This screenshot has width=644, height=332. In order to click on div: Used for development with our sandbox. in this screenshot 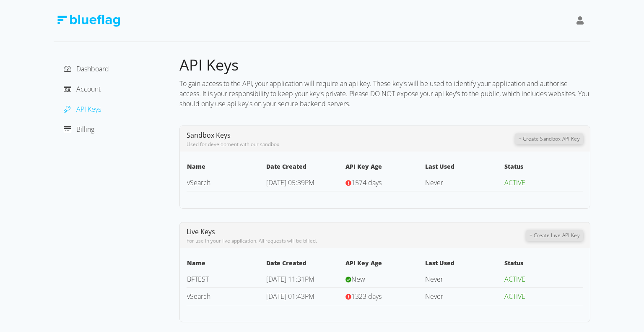, I will do `click(351, 144)`.